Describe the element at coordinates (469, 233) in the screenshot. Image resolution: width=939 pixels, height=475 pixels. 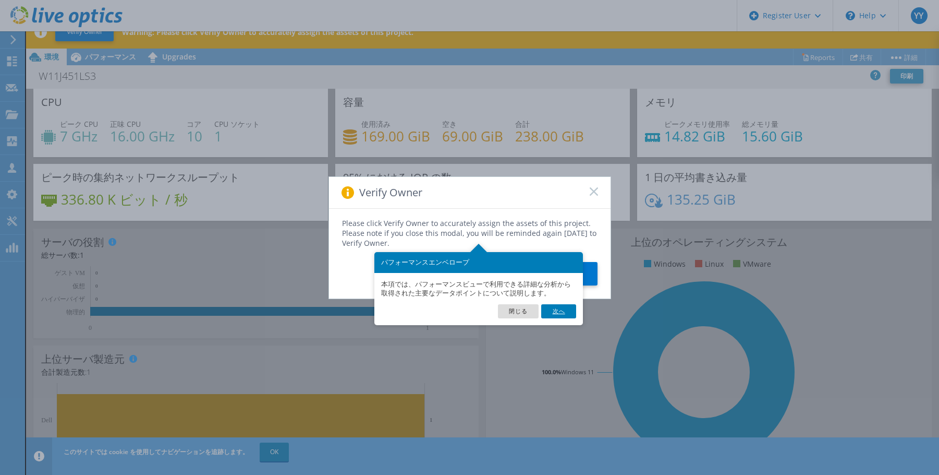
I see `span: Please click Verify Owner to accurately assign the assets of this project. Please note if you clo...` at that location.